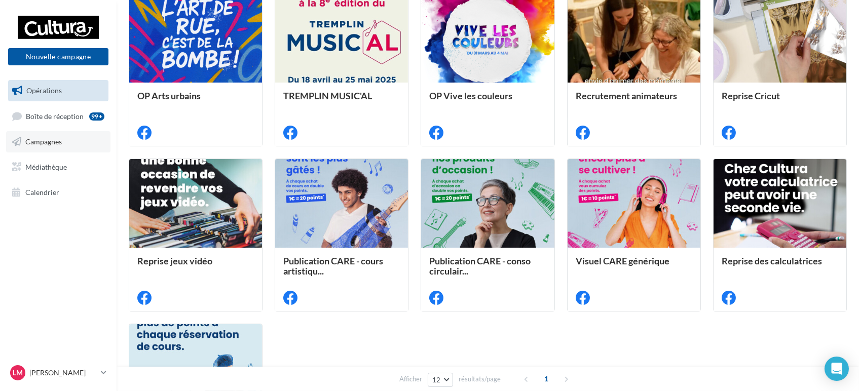 The image size is (859, 391). What do you see at coordinates (440, 380) in the screenshot?
I see `button: 12` at bounding box center [440, 380].